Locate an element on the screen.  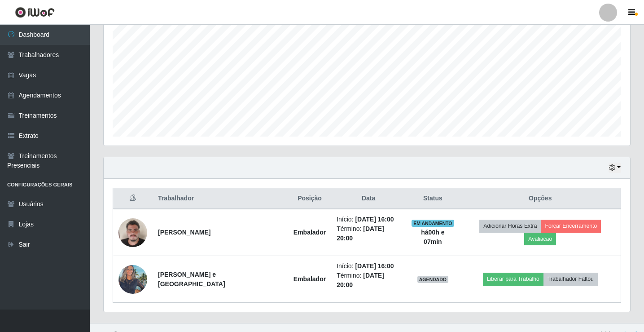
th: Posição is located at coordinates (310, 199).